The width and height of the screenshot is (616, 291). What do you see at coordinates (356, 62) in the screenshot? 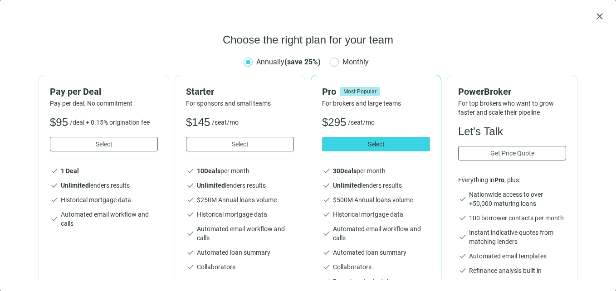
I see `span: Monthly` at bounding box center [356, 62].